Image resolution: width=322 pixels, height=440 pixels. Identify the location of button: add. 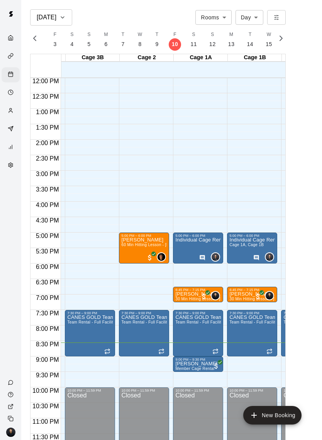
(273, 415).